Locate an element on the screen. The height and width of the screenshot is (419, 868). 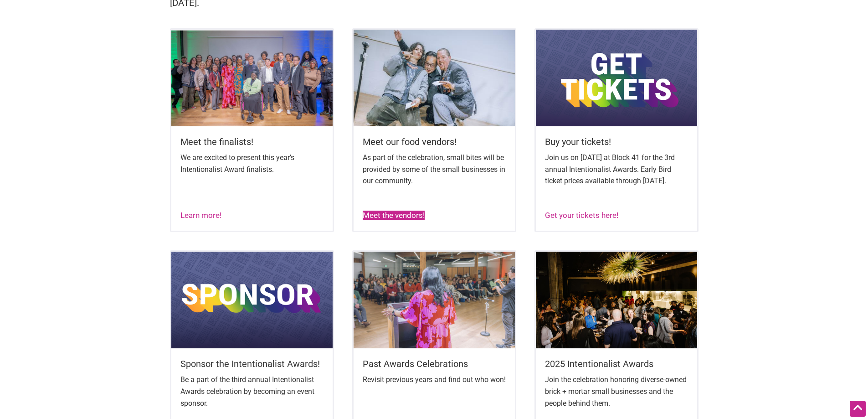
p: We are excited to present this year’s Intentionalist Award finalists. is located at coordinates (252, 163).